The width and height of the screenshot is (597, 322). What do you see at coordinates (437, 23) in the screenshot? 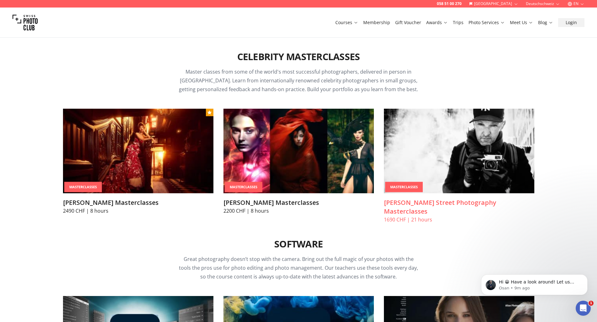
I see `button: Awards` at bounding box center [437, 23].